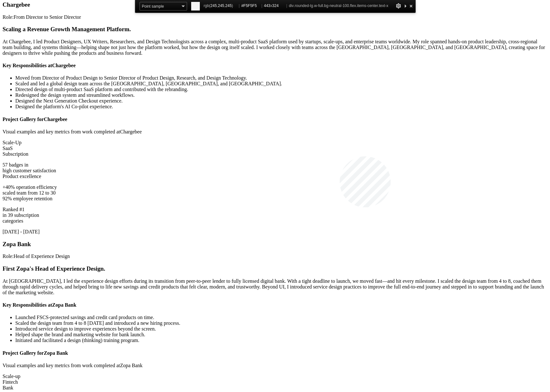  I want to click on span: .rounded-lg.w-full.bg-neutral-100.flex.items-center.text-xs.text-neutral-600.aspect-[4/3].p-4.w-f..., so click(380, 6).